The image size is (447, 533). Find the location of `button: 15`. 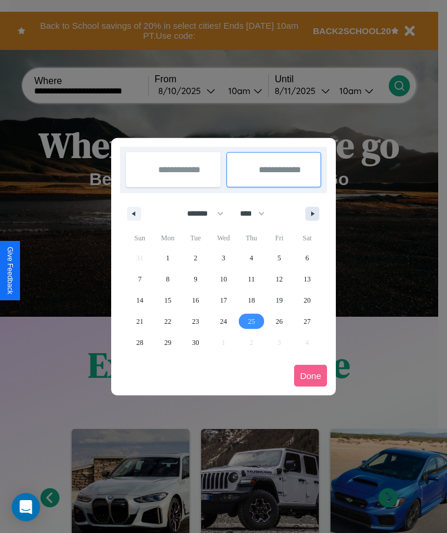

button: 15 is located at coordinates (167, 300).